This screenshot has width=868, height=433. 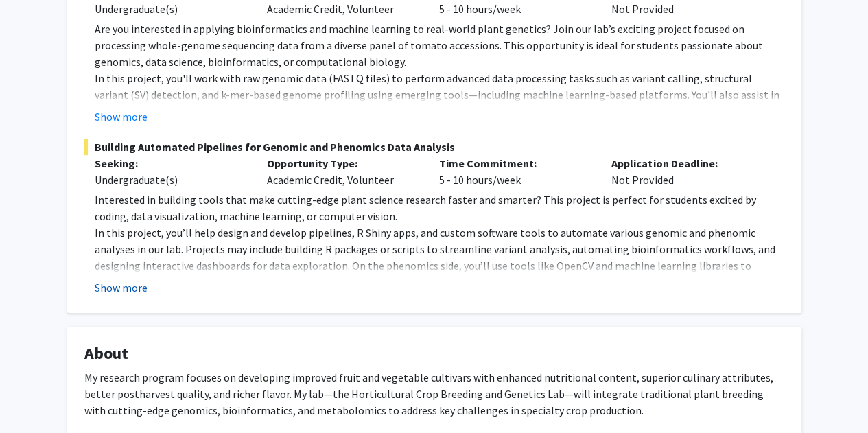 I want to click on div: Academic Credit, Volunteer, so click(x=342, y=172).